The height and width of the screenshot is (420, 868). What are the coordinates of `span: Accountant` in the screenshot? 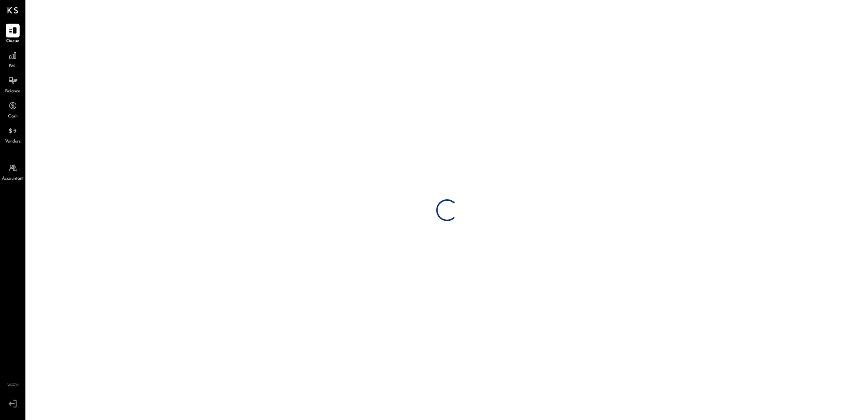 It's located at (13, 178).